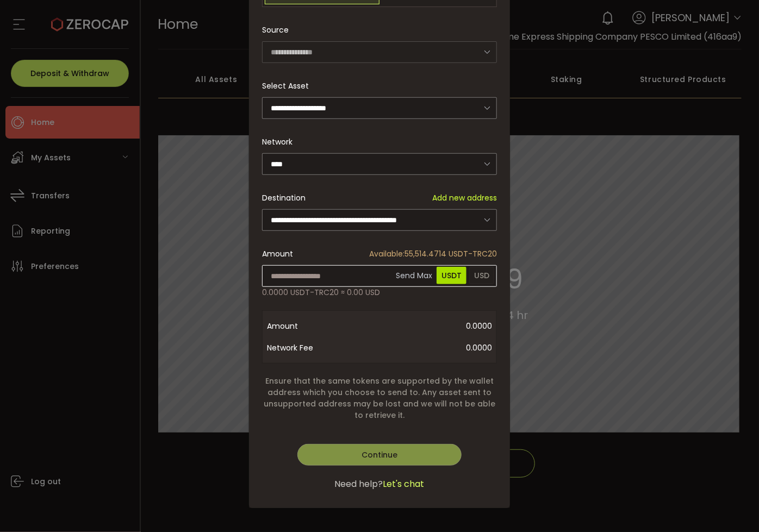  What do you see at coordinates (275, 30) in the screenshot?
I see `span: Source` at bounding box center [275, 30].